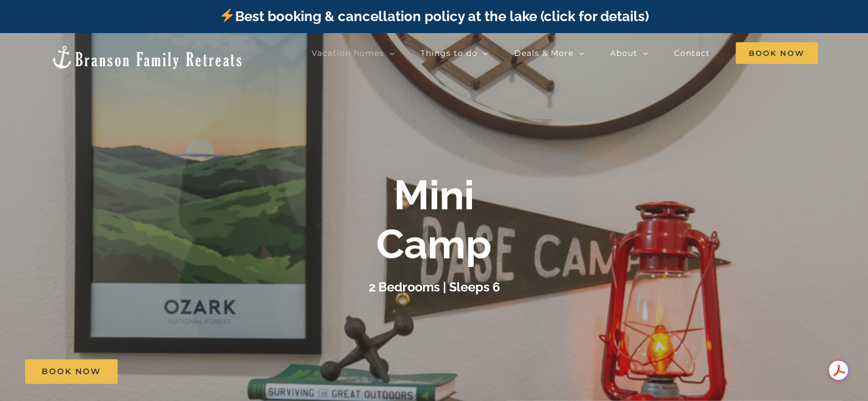  What do you see at coordinates (147, 57) in the screenshot?
I see `img: Branson Family Retreats Logo` at bounding box center [147, 57].